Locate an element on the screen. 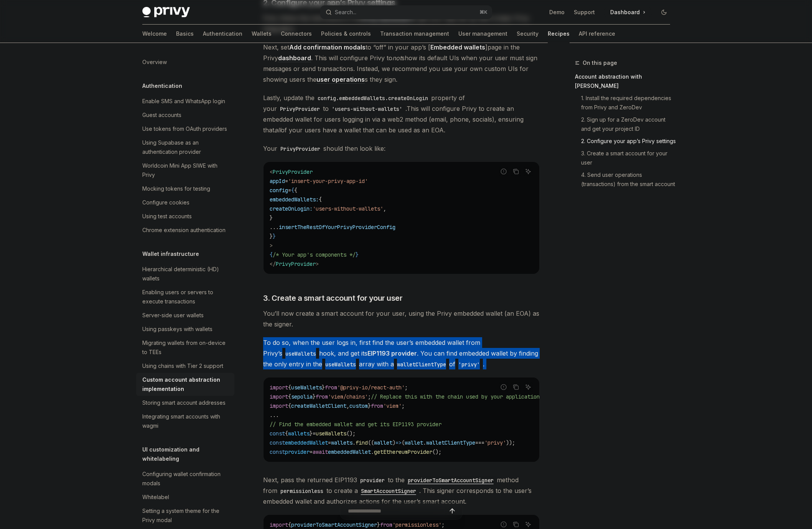  strong: Embedded wallets is located at coordinates (458, 47).